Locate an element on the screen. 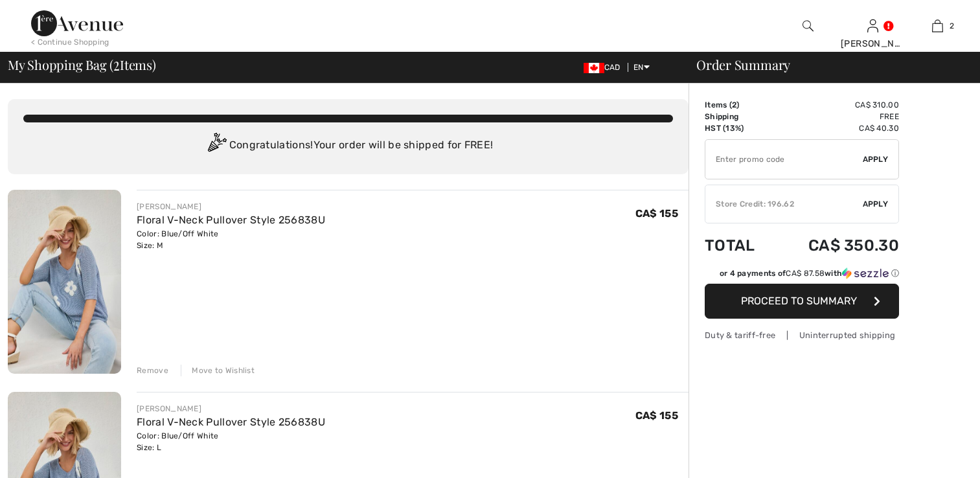 This screenshot has height=478, width=980. td: CA$ 350.30 is located at coordinates (836, 246).